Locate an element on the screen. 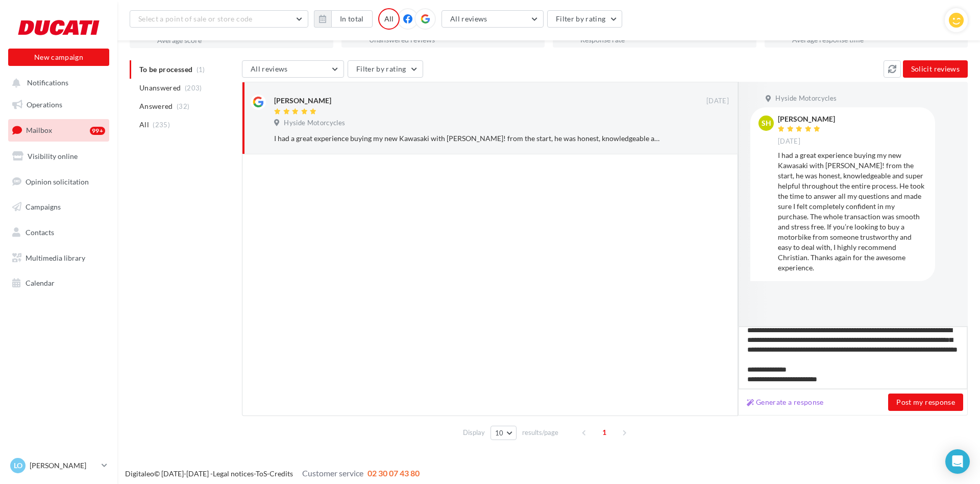  span: Visibility online is located at coordinates (53, 156).